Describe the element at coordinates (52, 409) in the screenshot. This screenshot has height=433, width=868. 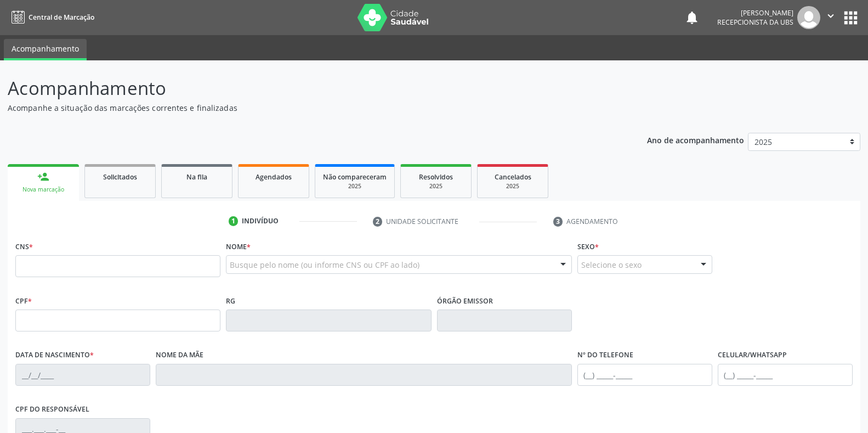
I see `label: CPF do responsável` at that location.